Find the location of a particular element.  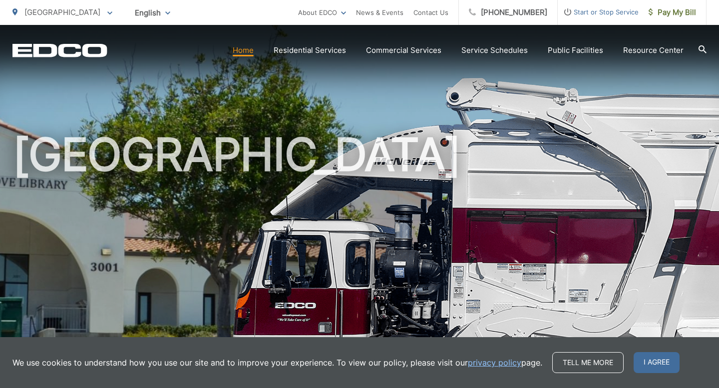

span: Pay My Bill is located at coordinates (672, 12).